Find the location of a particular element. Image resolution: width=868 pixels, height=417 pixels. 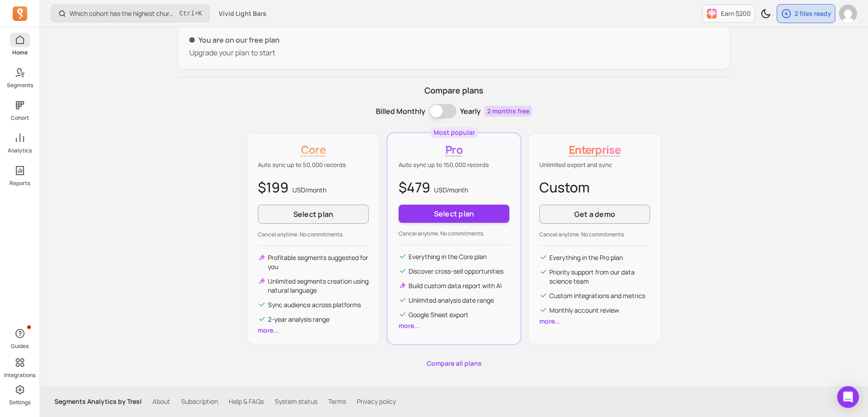

button: Which cohort has the highest churn rate?Ctrl+K is located at coordinates (130, 13).